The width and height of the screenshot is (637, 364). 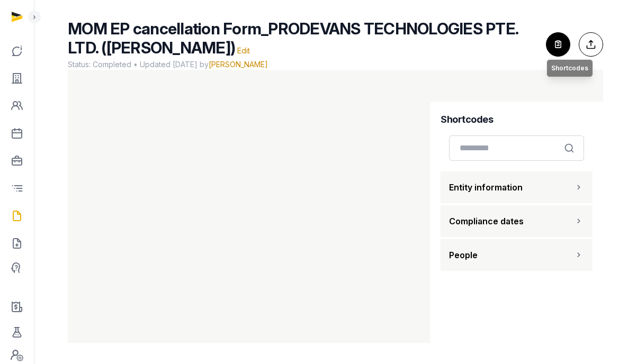 What do you see at coordinates (464, 255) in the screenshot?
I see `span: People` at bounding box center [464, 255].